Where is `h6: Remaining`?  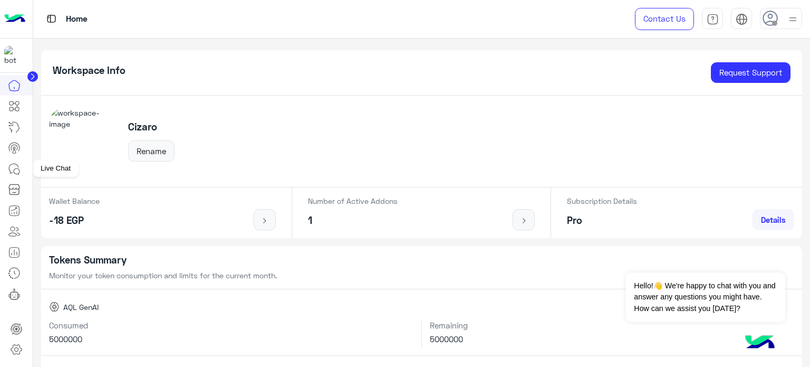 h6: Remaining is located at coordinates (612, 325).